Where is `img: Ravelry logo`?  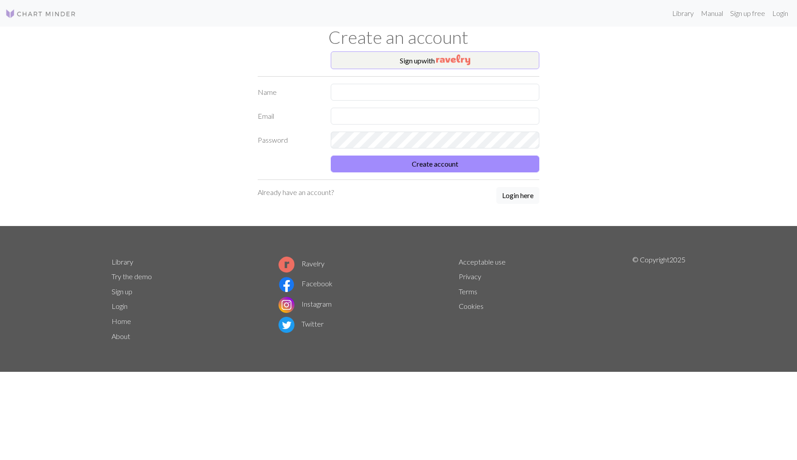
img: Ravelry logo is located at coordinates (287, 264).